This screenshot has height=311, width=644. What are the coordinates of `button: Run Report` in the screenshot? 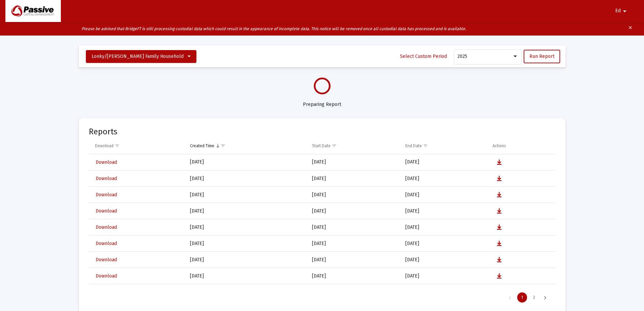 It's located at (542, 57).